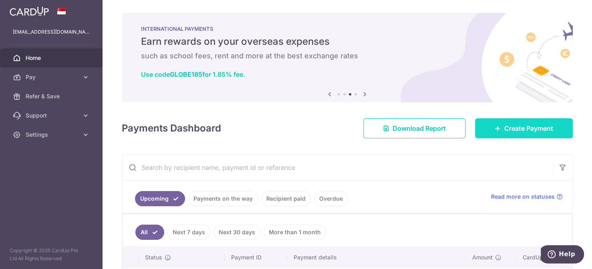 Image resolution: width=592 pixels, height=269 pixels. I want to click on a: Read more on statuses, so click(526, 197).